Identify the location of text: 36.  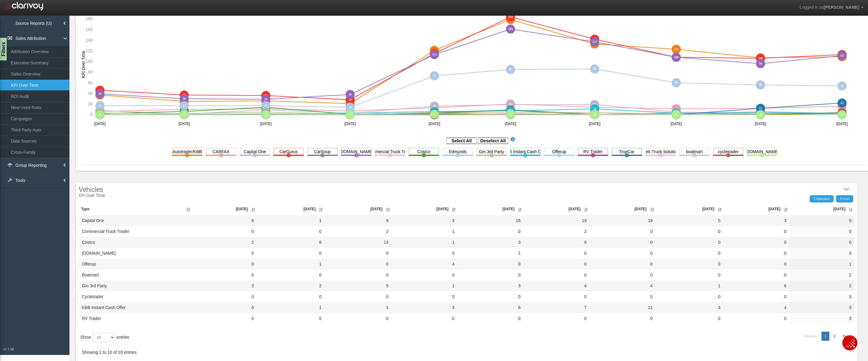
(266, 95).